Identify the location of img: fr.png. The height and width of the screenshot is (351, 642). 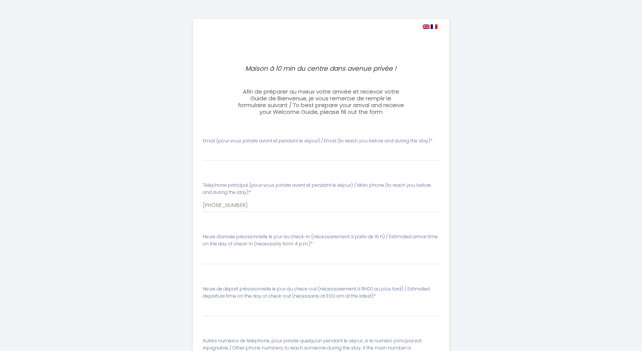
(434, 27).